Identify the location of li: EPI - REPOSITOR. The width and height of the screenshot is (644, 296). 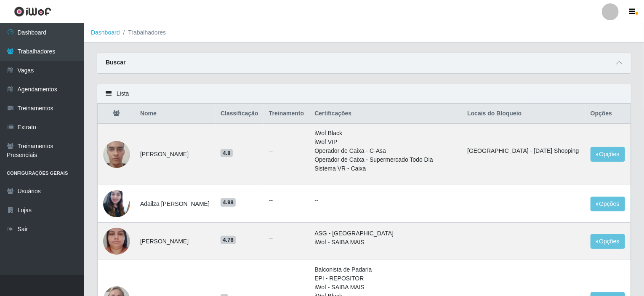
(386, 278).